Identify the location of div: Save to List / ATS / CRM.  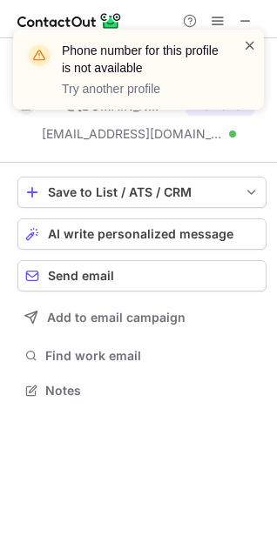
(142, 192).